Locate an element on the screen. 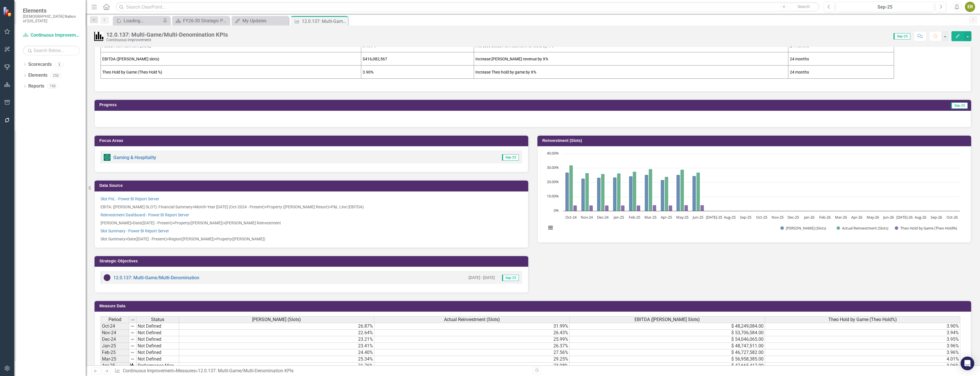 This screenshot has height=376, width=980. button: Sep-25 is located at coordinates (885, 7).